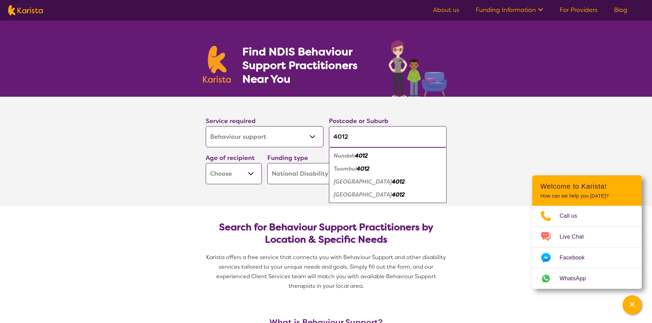 The height and width of the screenshot is (323, 652). I want to click on a: Funding Information, so click(509, 10).